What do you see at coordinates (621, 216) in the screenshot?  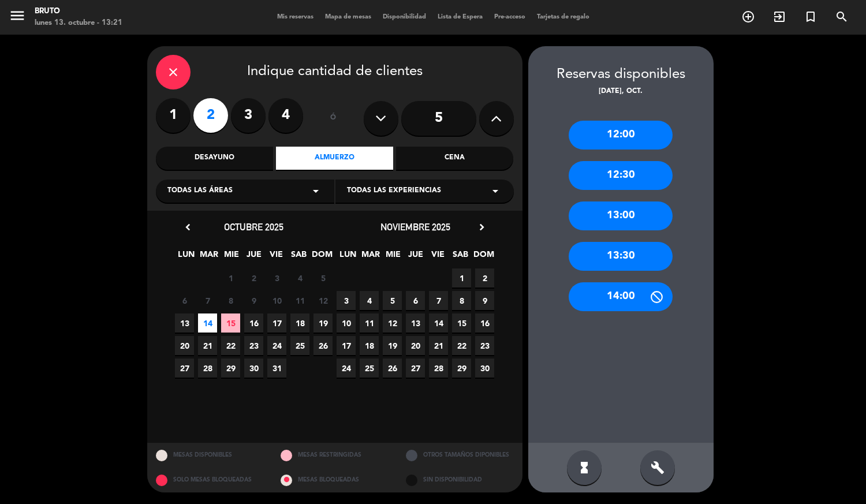 I see `div: 13:00` at bounding box center [621, 216].